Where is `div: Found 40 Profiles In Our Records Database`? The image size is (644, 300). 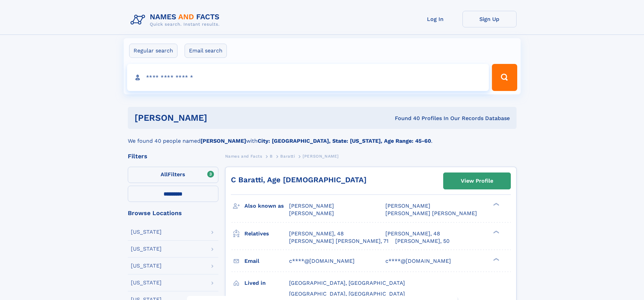 div: Found 40 Profiles In Our Records Database is located at coordinates (406, 118).